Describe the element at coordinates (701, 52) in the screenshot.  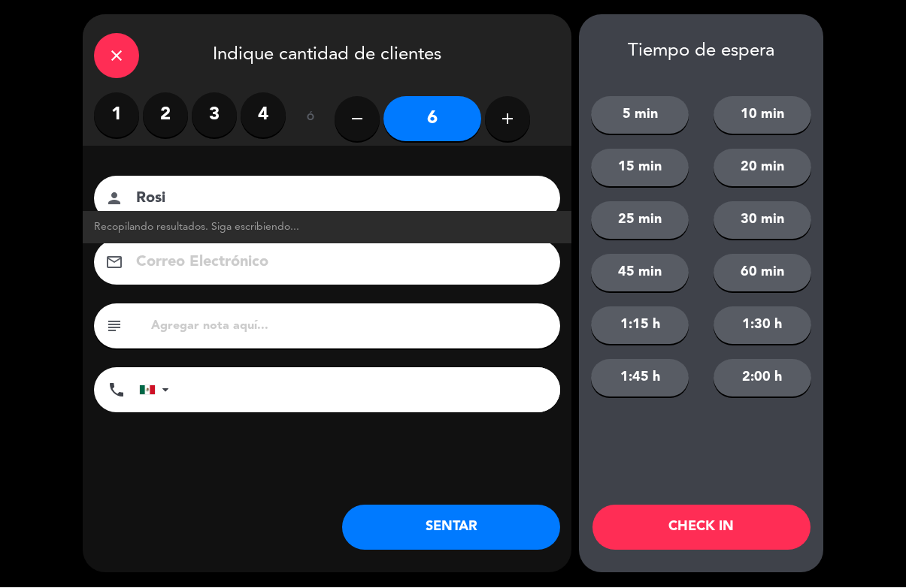
I see `div: Tiempo de espera` at that location.